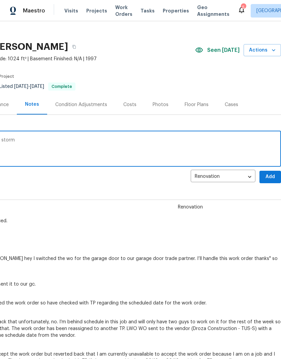 Image resolution: width=281 pixels, height=359 pixels. Describe the element at coordinates (243, 7) in the screenshot. I see `div: 5` at that location.